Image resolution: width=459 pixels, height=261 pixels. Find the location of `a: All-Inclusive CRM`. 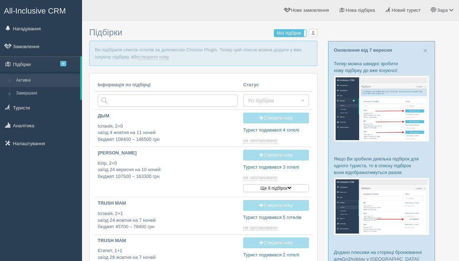

a: All-Inclusive CRM is located at coordinates (41, 10).